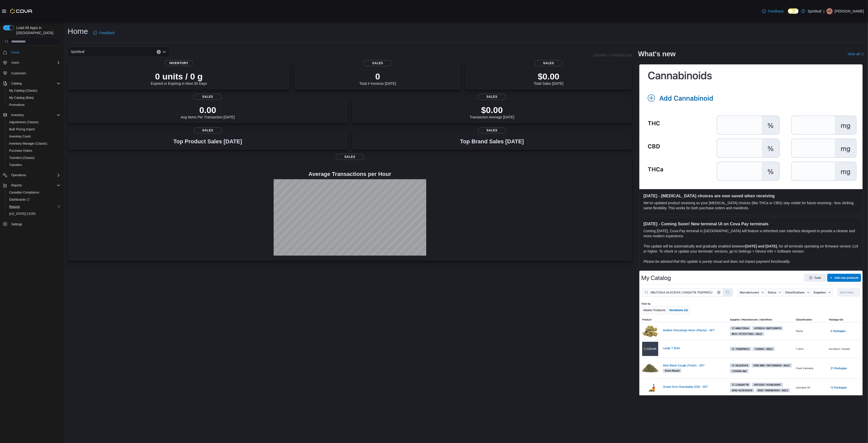 Image resolution: width=868 pixels, height=443 pixels. What do you see at coordinates (22, 158) in the screenshot?
I see `span: Transfers (Classic)` at bounding box center [22, 158].